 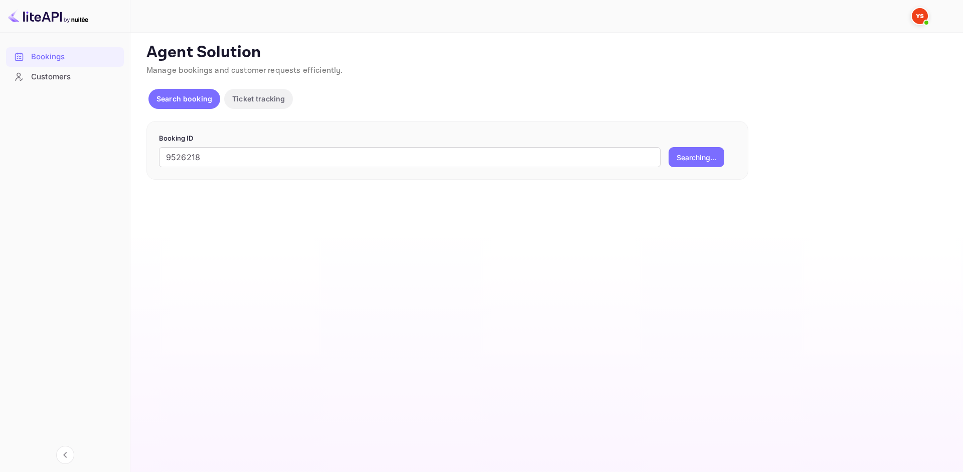 I want to click on p: Search booking, so click(x=184, y=98).